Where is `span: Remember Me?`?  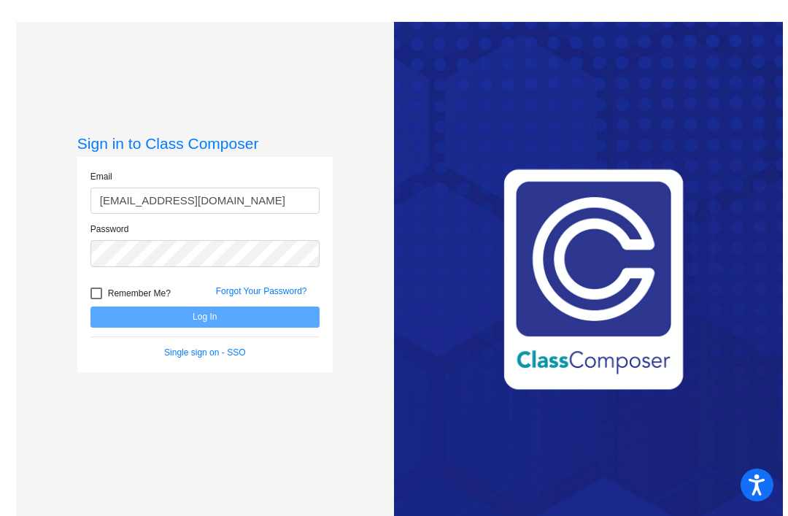 span: Remember Me? is located at coordinates (139, 293).